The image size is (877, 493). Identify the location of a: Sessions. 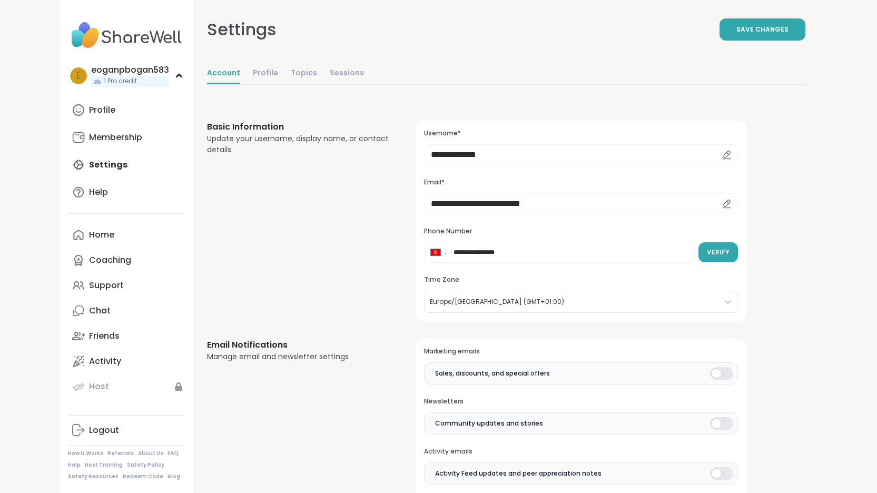
(346, 74).